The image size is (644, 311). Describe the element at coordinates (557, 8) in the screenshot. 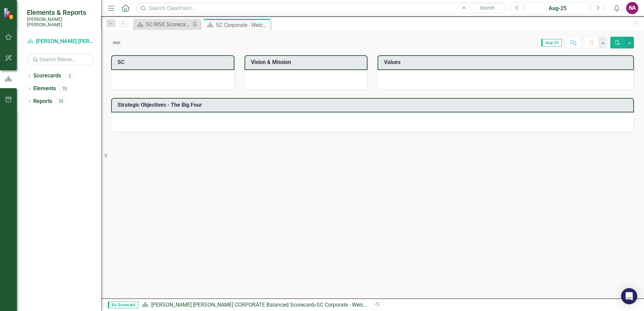

I see `button: Aug-25` at that location.